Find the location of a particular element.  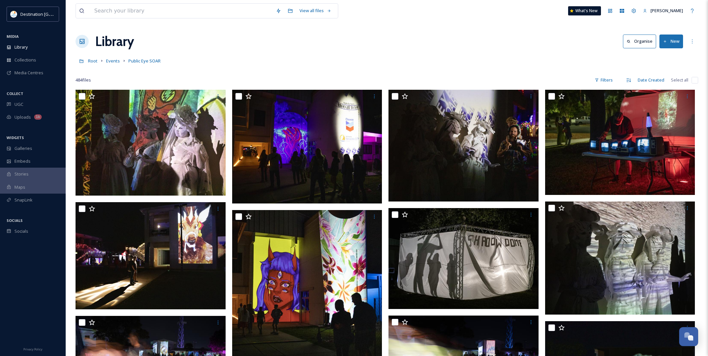

span: Embeds is located at coordinates (22, 161).